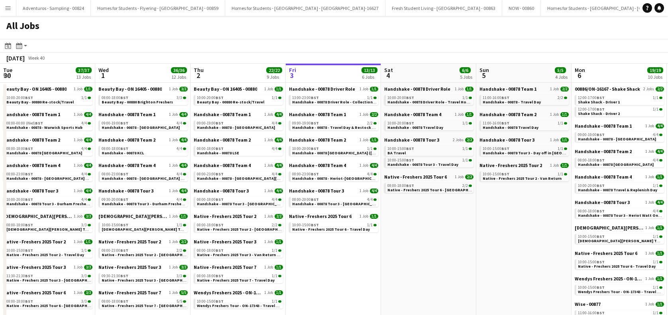 The image size is (668, 315). Describe the element at coordinates (335, 127) in the screenshot. I see `span: Handshake - 00878 - Travel Day & Restock Day` at that location.